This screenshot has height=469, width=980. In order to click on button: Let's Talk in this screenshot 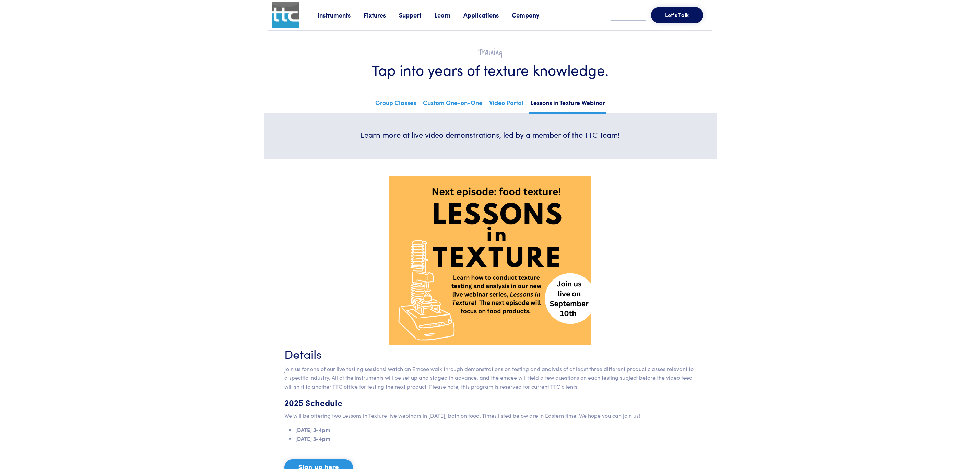, I will do `click(677, 15)`.